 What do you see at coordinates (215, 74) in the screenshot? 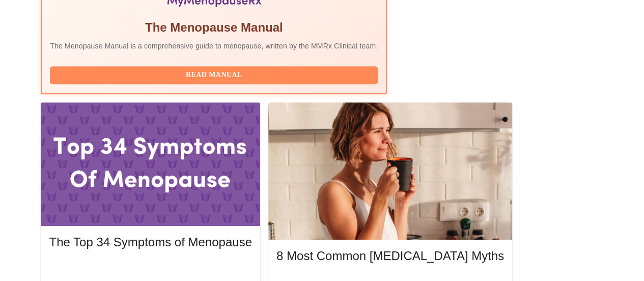
I see `a: Read Manual` at bounding box center [215, 74].